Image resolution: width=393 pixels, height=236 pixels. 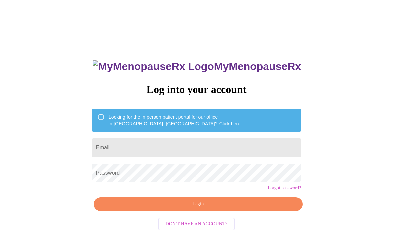 What do you see at coordinates (197, 224) in the screenshot?
I see `button: Don't have an account?` at bounding box center [197, 224].